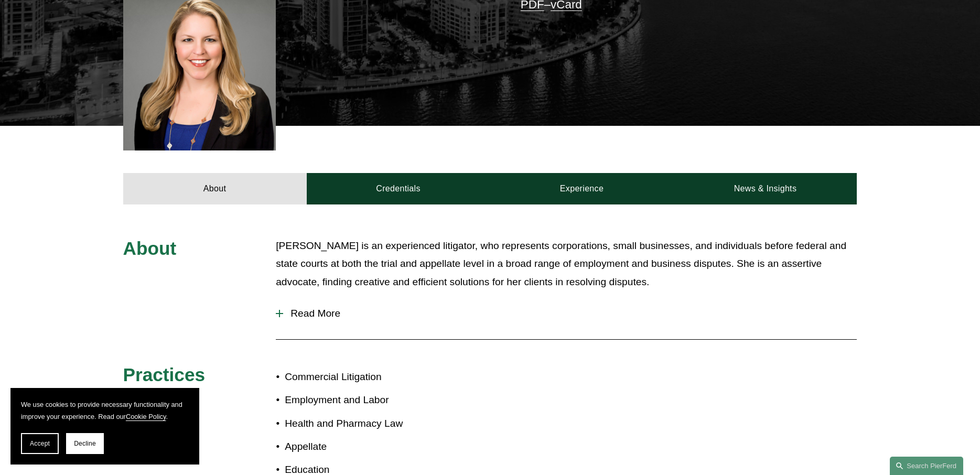  I want to click on span: About, so click(150, 248).